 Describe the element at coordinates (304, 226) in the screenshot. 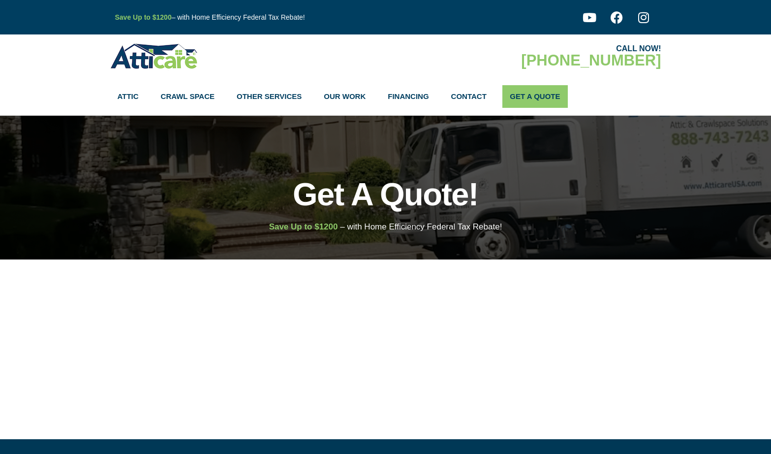

I see `span: Save Up to $1200` at that location.